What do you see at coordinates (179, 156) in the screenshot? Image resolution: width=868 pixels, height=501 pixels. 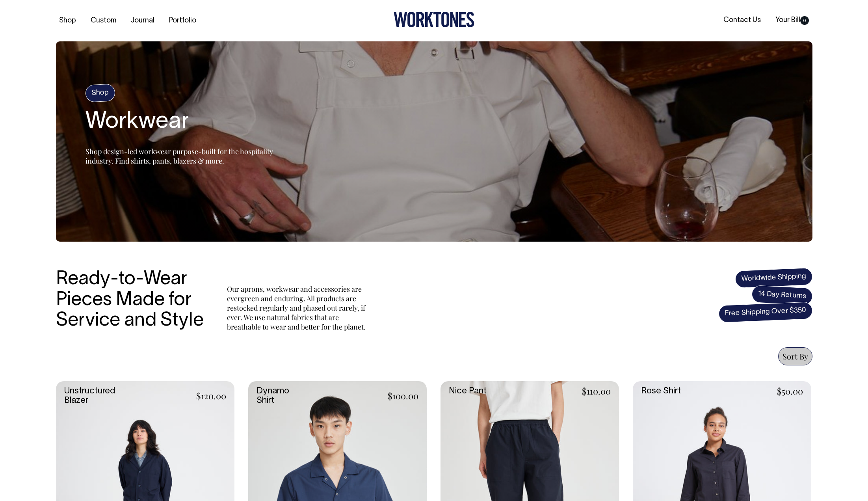 I see `span: Shop design-led workwear purpose-built for the hospitality industry. Find shirts, pants, blazers ...` at bounding box center [179, 156].